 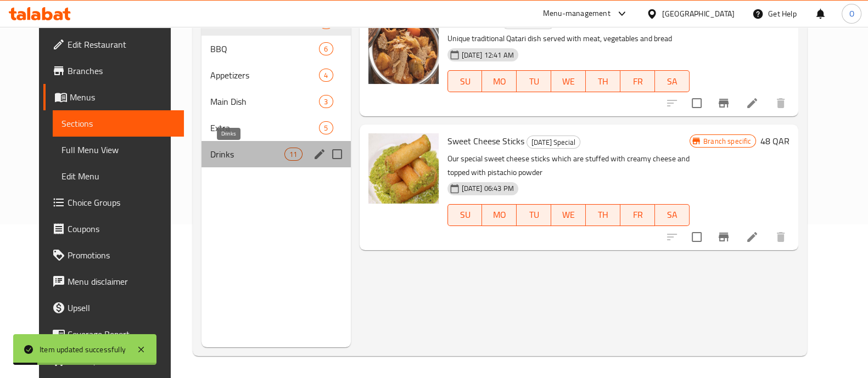 I want to click on button: edit, so click(x=320, y=154).